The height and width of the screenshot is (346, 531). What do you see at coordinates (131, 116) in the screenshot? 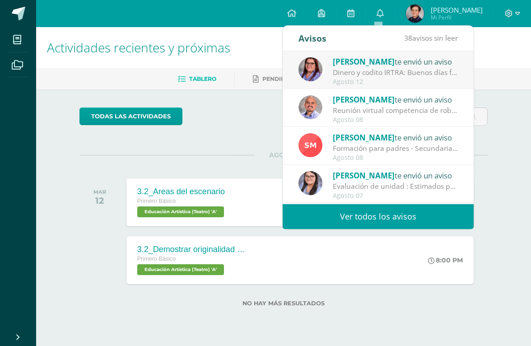
I see `a: todas las Actividades` at bounding box center [131, 116].